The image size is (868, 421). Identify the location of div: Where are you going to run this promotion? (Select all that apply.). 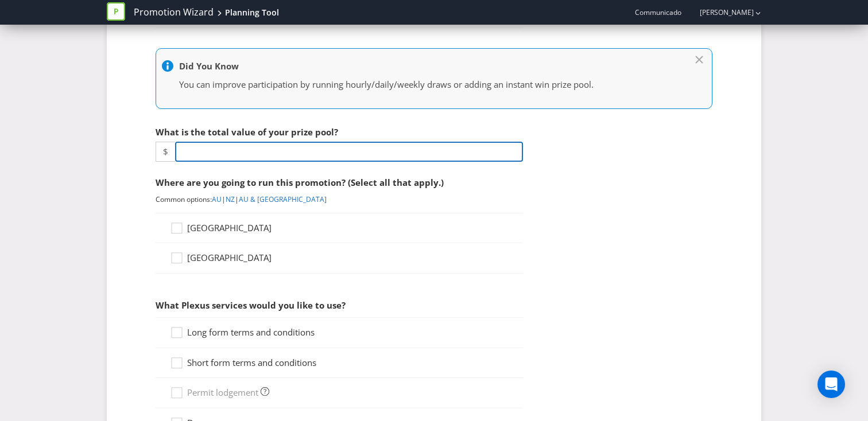
(340, 182).